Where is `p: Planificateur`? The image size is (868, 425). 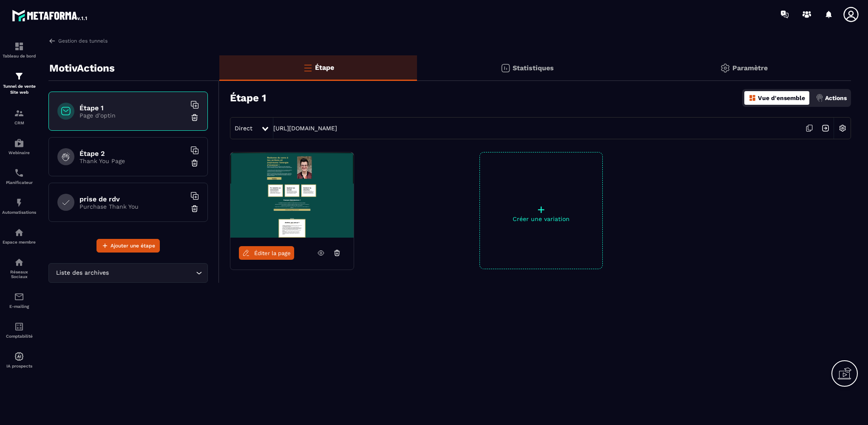 p: Planificateur is located at coordinates (19, 182).